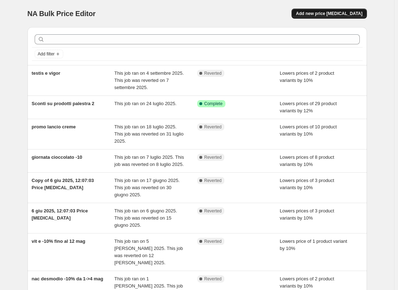 The height and width of the screenshot is (290, 398). What do you see at coordinates (313, 244) in the screenshot?
I see `span: Lowers price of 1 product variant by 10%` at bounding box center [313, 244].